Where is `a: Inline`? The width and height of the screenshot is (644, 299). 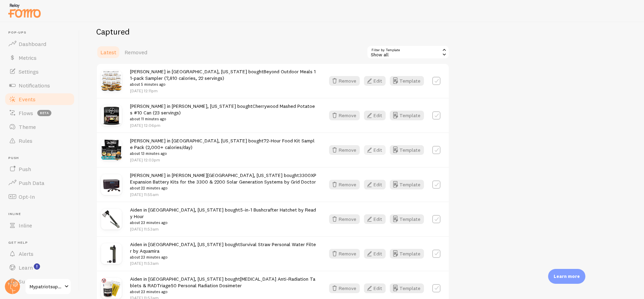 a: Inline is located at coordinates (40, 225).